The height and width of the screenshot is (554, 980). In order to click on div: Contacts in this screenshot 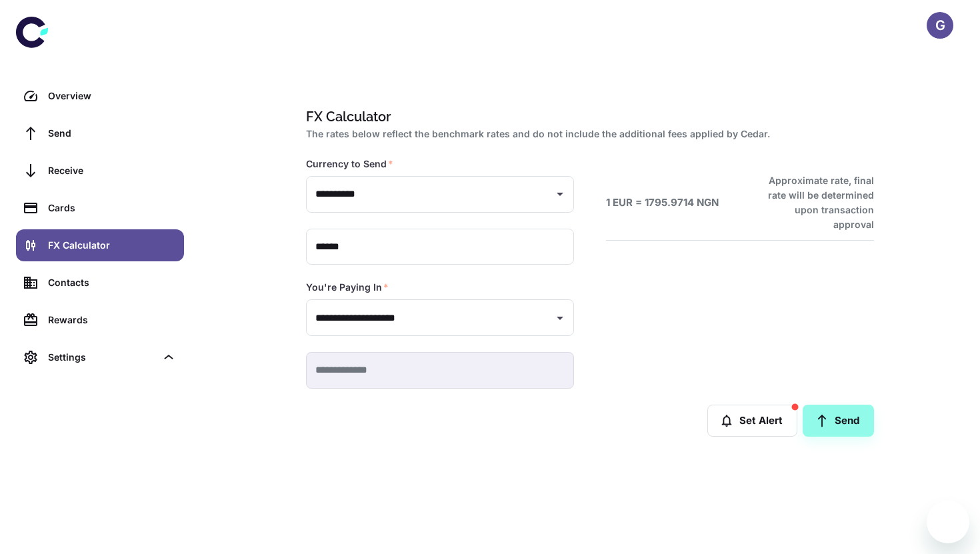, I will do `click(112, 282)`.